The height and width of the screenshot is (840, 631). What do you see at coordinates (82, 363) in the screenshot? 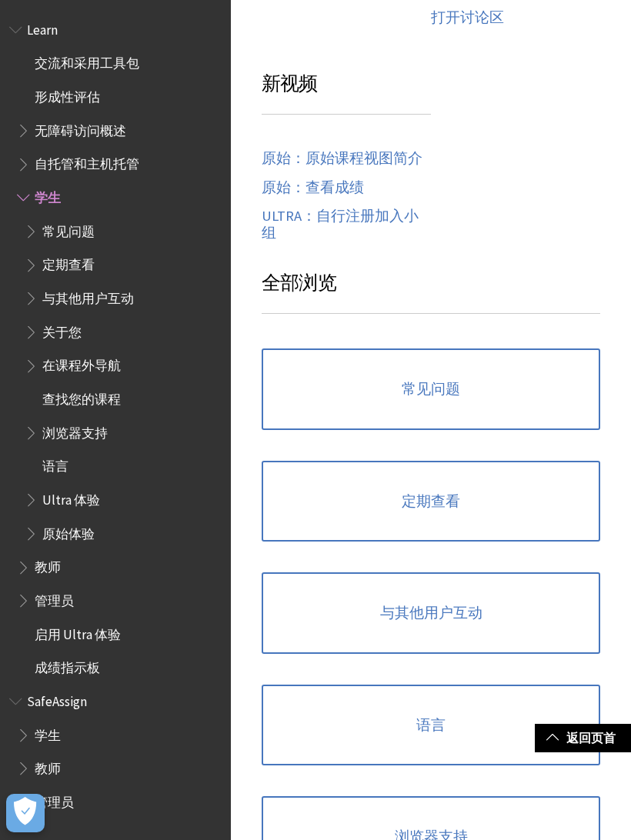
I see `span: 在课程外导航` at bounding box center [82, 363].